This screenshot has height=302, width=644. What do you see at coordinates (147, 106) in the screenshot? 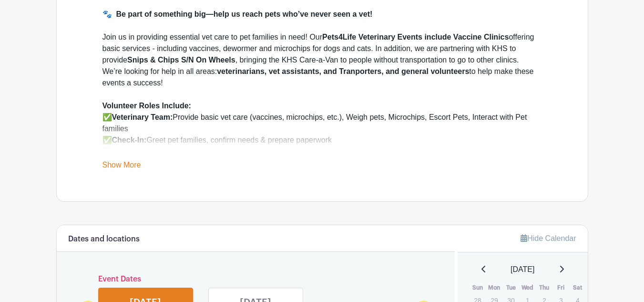
I see `strong: Volunteer Roles Include:` at bounding box center [147, 106].